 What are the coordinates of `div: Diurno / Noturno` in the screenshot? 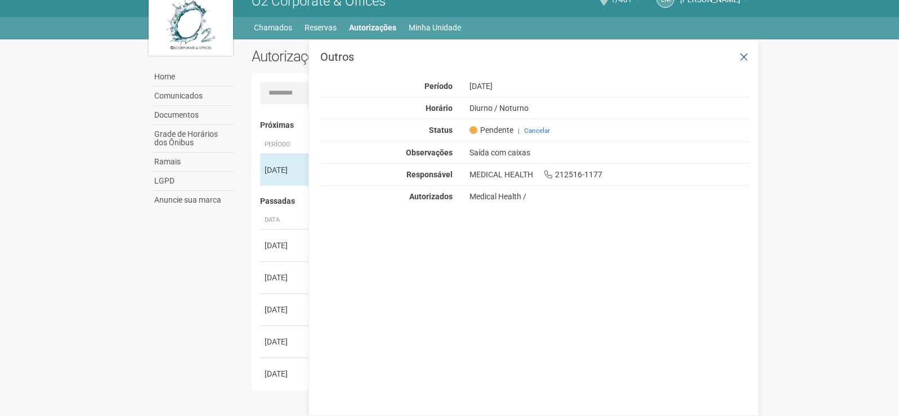 It's located at (610, 108).